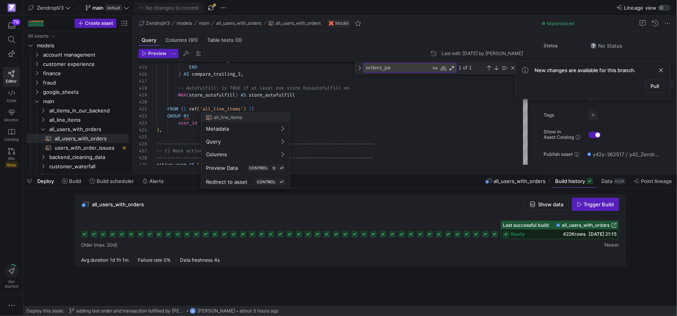 The width and height of the screenshot is (677, 316). What do you see at coordinates (216, 154) in the screenshot?
I see `span: Columns` at bounding box center [216, 154].